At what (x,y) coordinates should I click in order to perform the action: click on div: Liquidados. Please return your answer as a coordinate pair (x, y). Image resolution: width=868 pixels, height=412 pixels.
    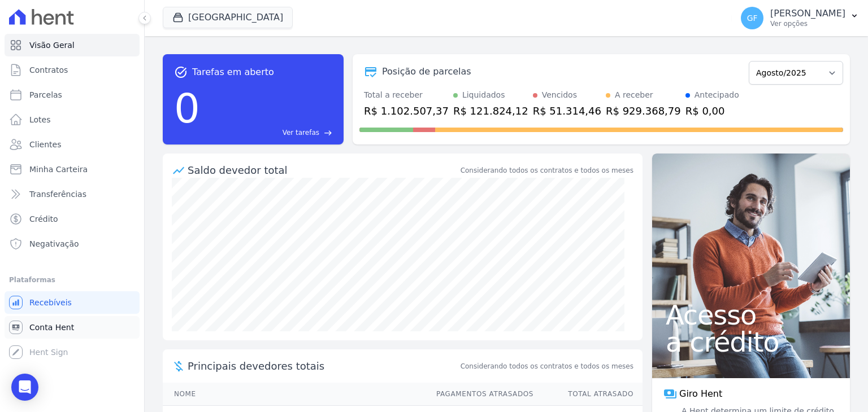
    Looking at the image, I should click on (484, 95).